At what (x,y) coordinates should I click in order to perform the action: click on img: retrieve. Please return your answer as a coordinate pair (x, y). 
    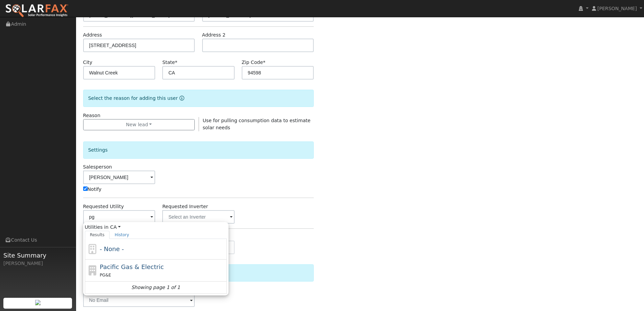
    Looking at the image, I should click on (38, 303).